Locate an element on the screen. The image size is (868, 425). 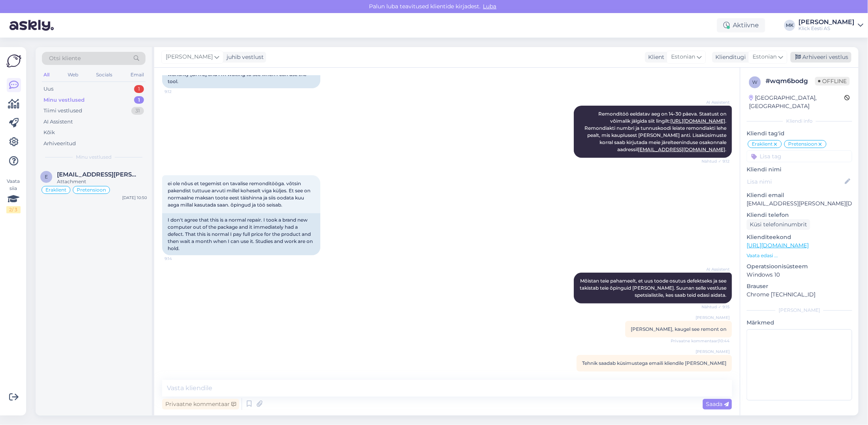
div: Socials is located at coordinates (104, 75).